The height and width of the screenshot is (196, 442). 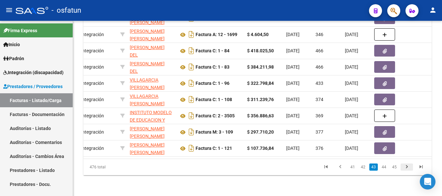 I want to click on div: 27254443005, so click(x=151, y=35).